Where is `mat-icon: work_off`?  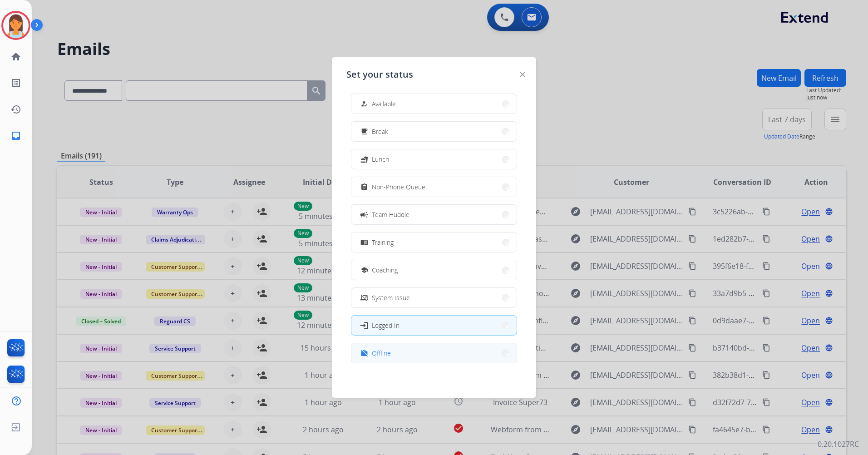
mat-icon: work_off is located at coordinates (364, 353).